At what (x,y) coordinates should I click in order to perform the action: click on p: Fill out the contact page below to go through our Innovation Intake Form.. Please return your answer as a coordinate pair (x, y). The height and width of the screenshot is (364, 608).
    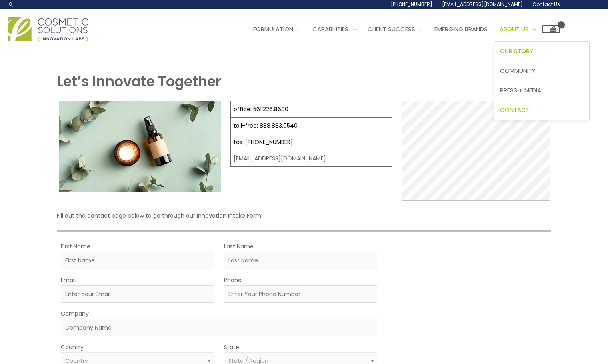
    Looking at the image, I should click on (304, 216).